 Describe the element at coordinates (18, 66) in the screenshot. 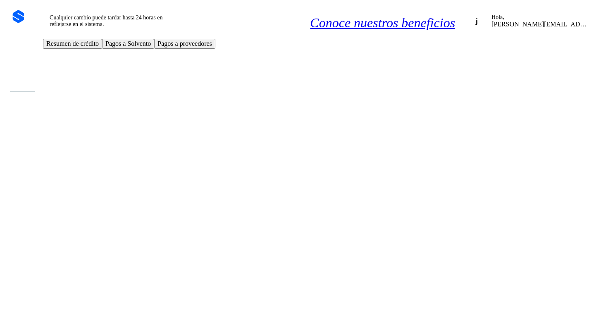

I see `div: Cuentas por pagar` at that location.